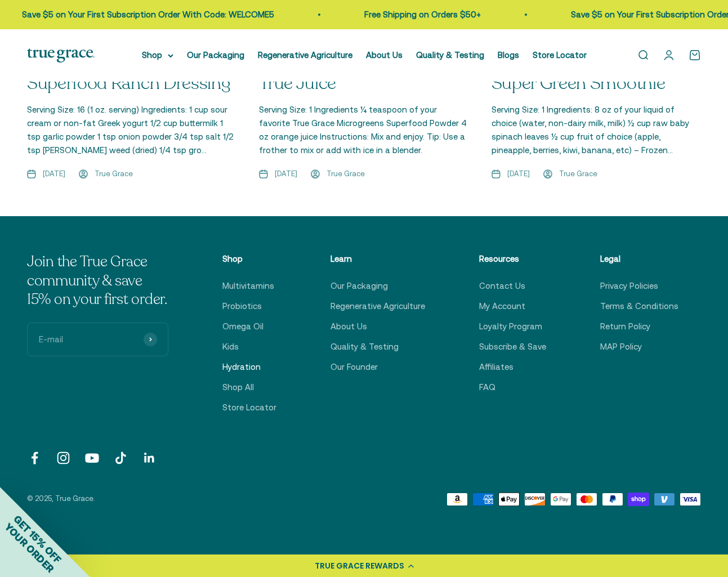 The height and width of the screenshot is (577, 728). What do you see at coordinates (502, 286) in the screenshot?
I see `a: Contact Us` at bounding box center [502, 286].